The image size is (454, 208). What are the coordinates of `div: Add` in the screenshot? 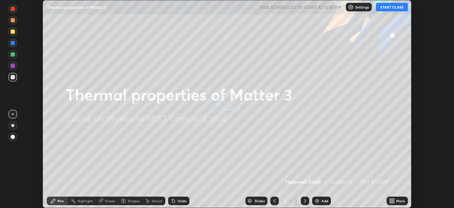 It's located at (325, 201).